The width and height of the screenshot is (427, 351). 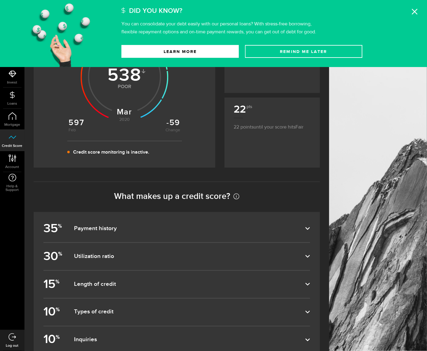 What do you see at coordinates (190, 340) in the screenshot?
I see `dfn: Inquiries` at bounding box center [190, 340].